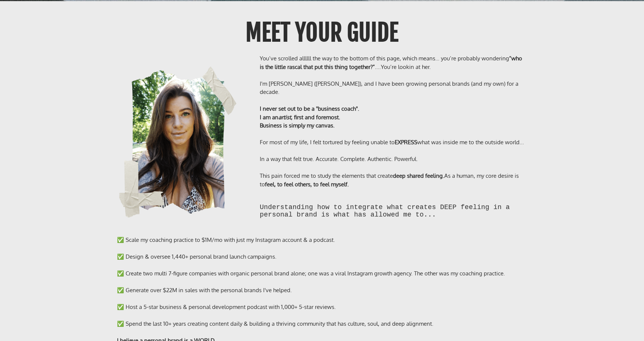 This screenshot has height=341, width=644. I want to click on h2: Understanding how to integrate what creates DEEP feeling in a personal brand is what has allowed ..., so click(394, 211).